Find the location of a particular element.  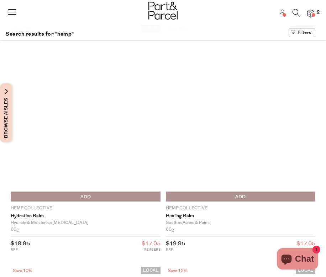

button: Add To Parcel is located at coordinates (240, 196).